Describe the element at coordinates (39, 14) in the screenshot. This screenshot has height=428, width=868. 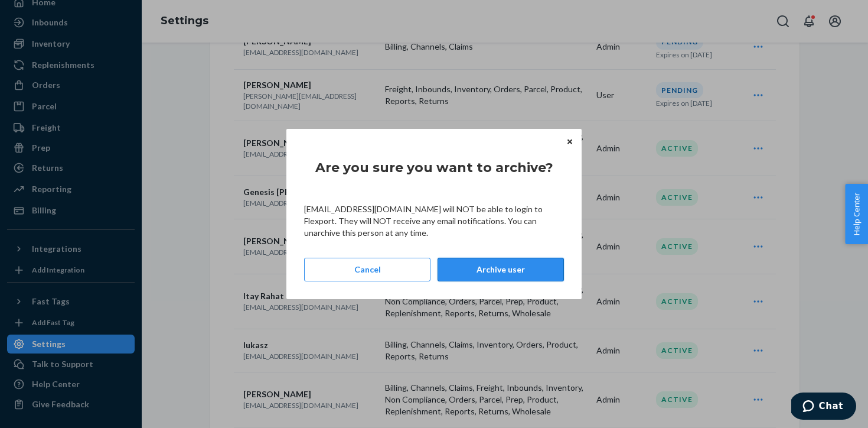
I see `span: Chat` at that location.